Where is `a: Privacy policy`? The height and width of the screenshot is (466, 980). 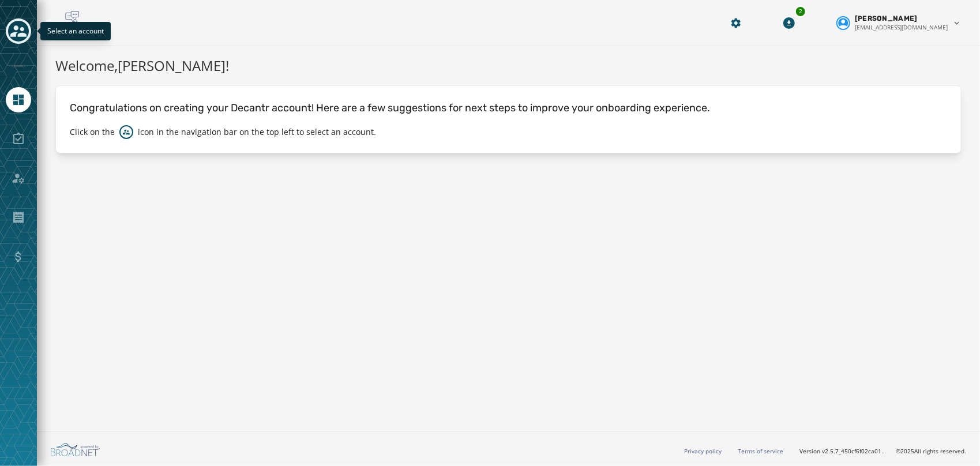
a: Privacy policy is located at coordinates (703, 451).